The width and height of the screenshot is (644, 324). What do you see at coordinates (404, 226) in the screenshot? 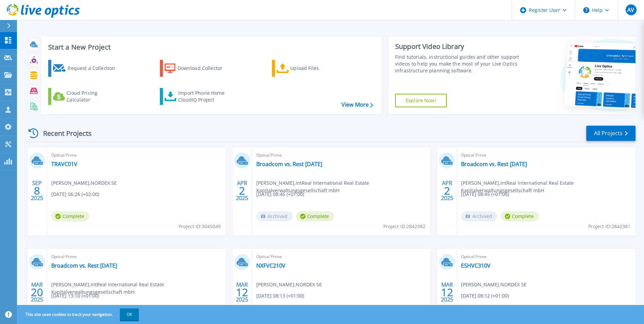
I see `span: Project ID: 2842382` at bounding box center [404, 226].